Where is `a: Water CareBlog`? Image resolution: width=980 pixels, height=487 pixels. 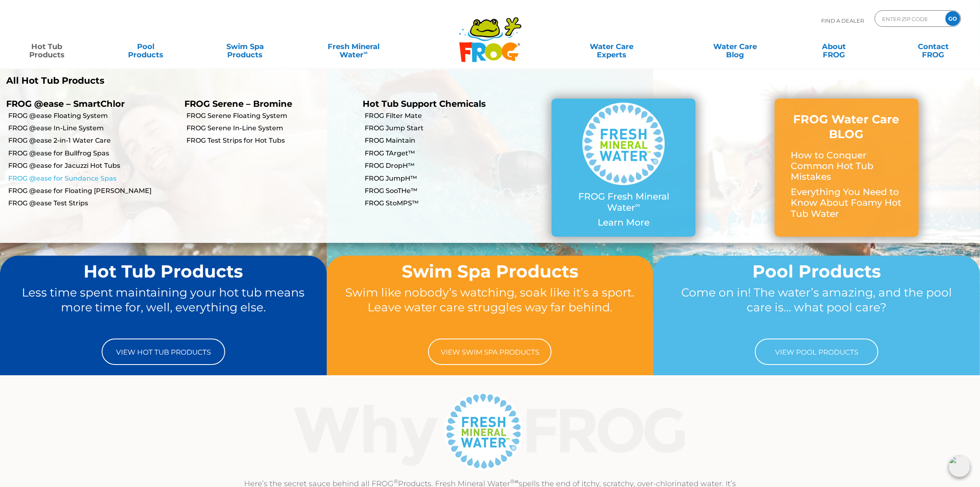 a: Water CareBlog is located at coordinates (735, 46).